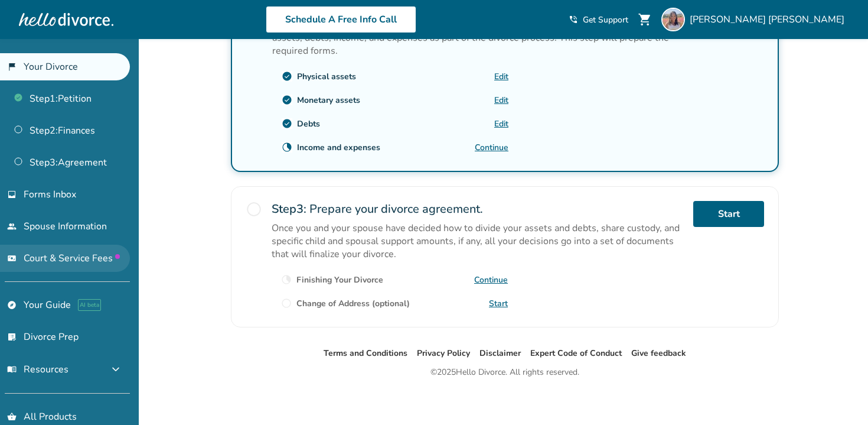 The image size is (868, 425). What do you see at coordinates (338, 147) in the screenshot?
I see `div: Income and expenses` at bounding box center [338, 147].